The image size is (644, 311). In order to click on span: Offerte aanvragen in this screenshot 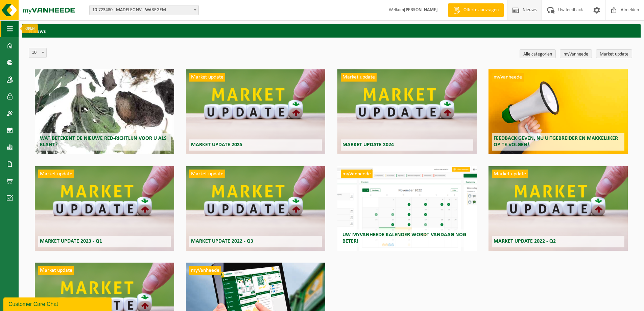, I will do `click(481, 10)`.